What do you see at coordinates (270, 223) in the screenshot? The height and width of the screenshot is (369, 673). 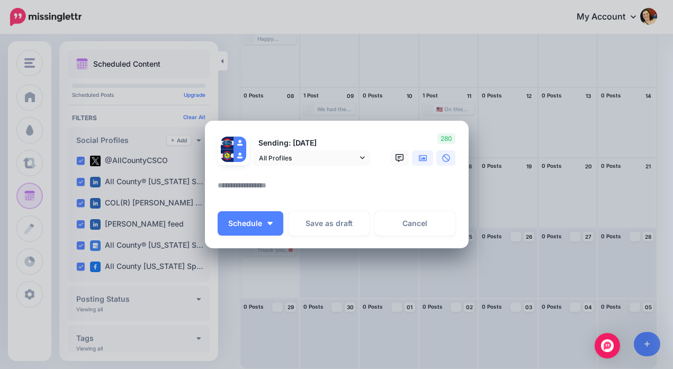 I see `img: arrow-down-white.png` at bounding box center [270, 223].